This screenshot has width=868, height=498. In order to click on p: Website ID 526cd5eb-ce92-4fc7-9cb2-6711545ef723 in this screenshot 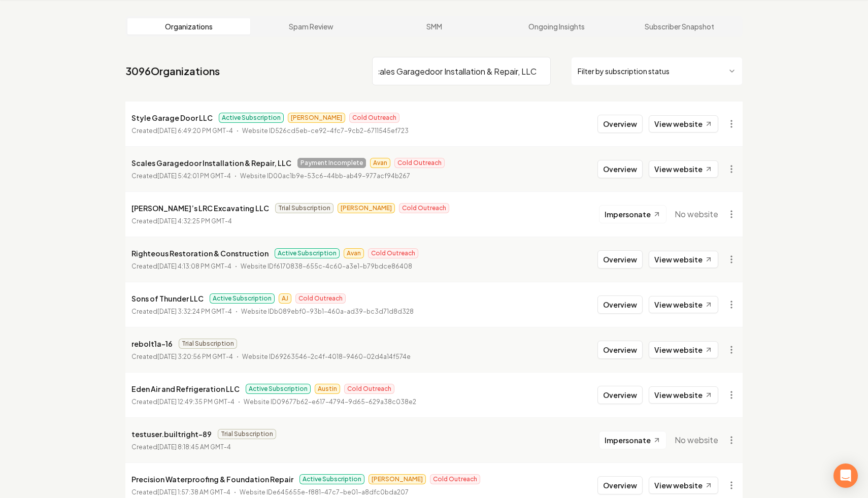, I will do `click(325, 131)`.